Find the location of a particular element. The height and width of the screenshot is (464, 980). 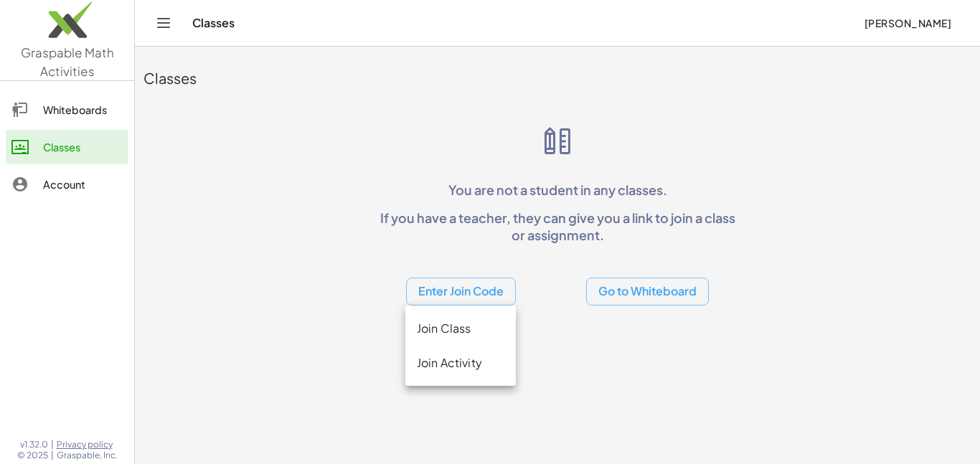

p: If you have a teacher, they can give you a link to join a class or assignment. is located at coordinates (558, 226).